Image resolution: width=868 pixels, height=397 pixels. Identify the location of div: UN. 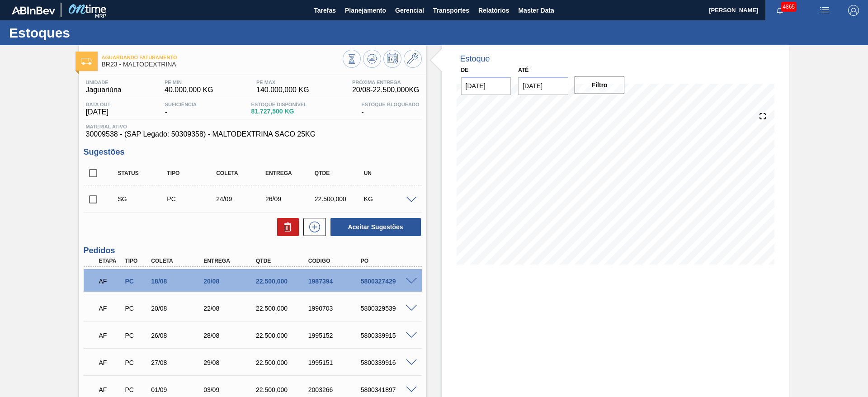
(389, 173).